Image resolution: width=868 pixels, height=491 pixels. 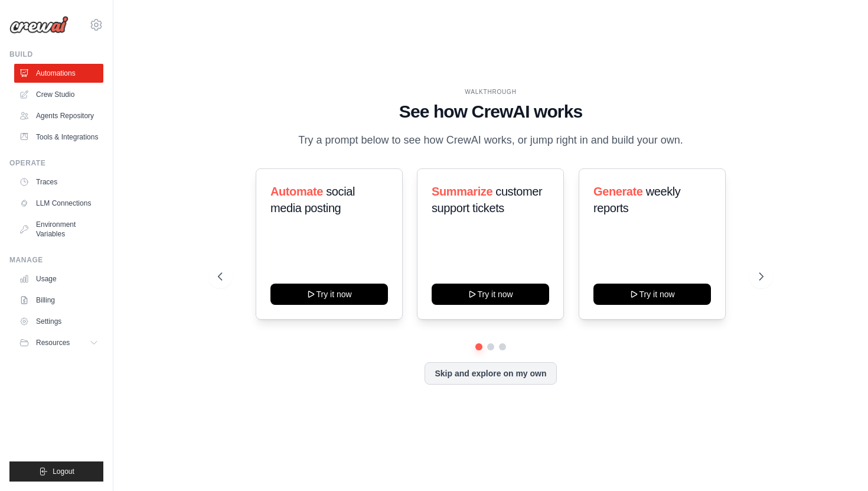 I want to click on h1: See how CrewAI works, so click(x=490, y=112).